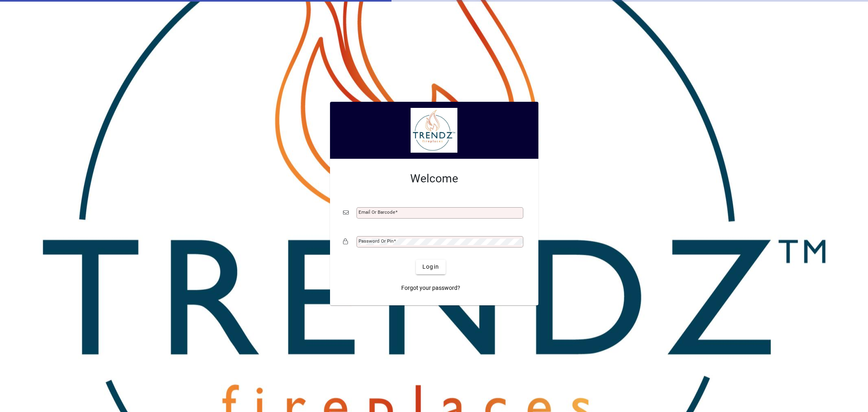 The image size is (868, 412). I want to click on h2: Welcome, so click(434, 178).